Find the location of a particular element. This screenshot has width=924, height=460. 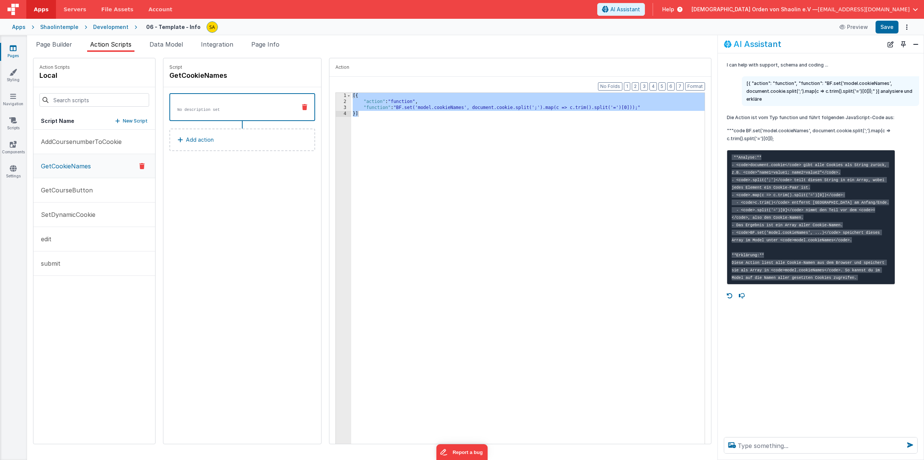

span: Integration is located at coordinates (217, 44).